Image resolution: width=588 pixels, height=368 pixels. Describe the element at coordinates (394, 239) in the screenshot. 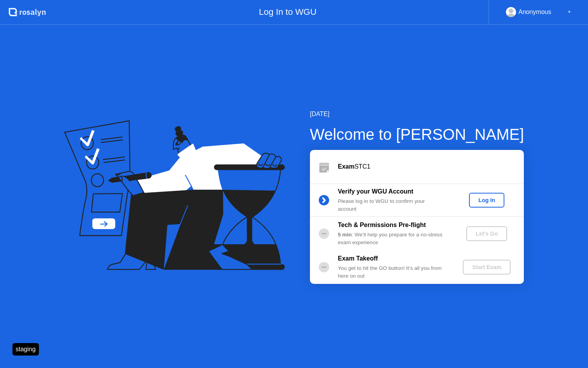

I see `div: : We’ll help you prepare for a no-stress exam experience` at that location.